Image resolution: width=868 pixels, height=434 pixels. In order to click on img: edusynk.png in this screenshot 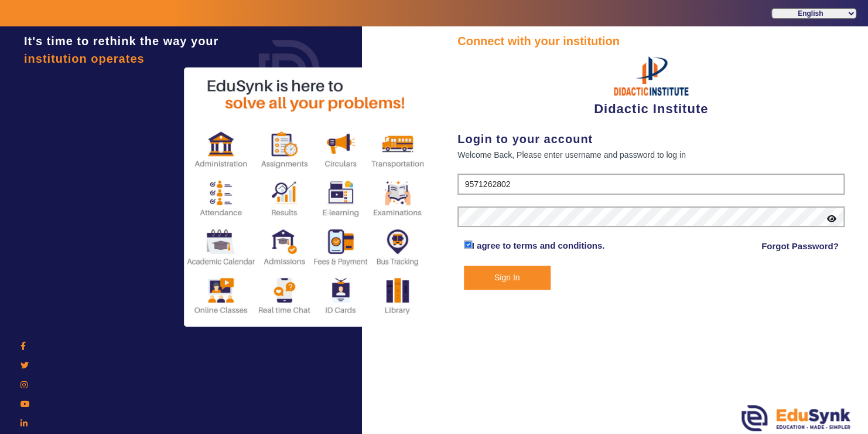, I will do `click(796, 418)`.